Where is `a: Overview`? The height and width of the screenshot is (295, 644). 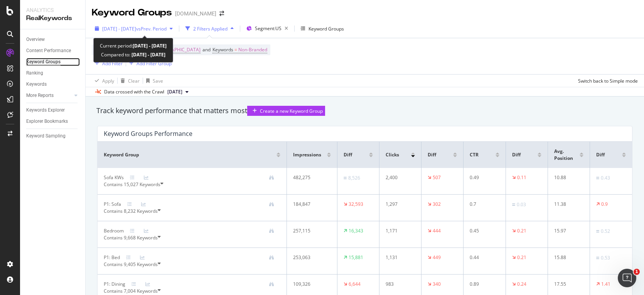 a: Overview is located at coordinates (53, 40).